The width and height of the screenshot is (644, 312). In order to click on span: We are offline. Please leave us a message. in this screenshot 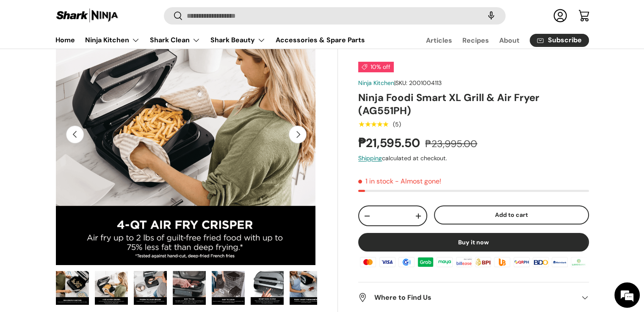, I will do `click(82, 142)`.